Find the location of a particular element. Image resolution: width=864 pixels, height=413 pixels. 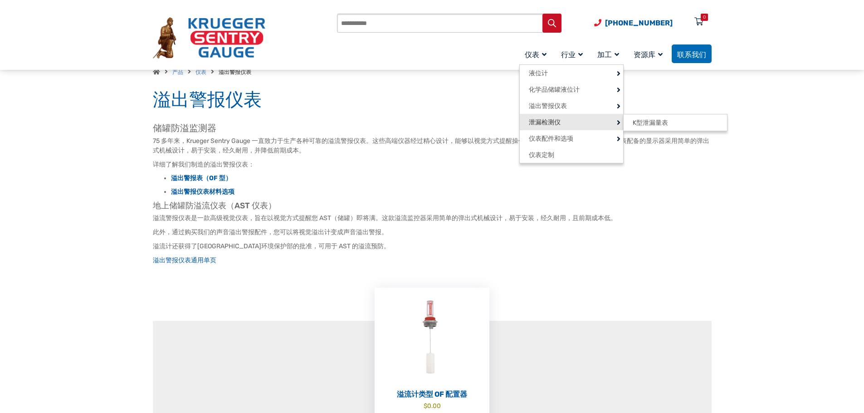

font: 详细了解我们制造的溢出警报仪表： is located at coordinates (204, 164).